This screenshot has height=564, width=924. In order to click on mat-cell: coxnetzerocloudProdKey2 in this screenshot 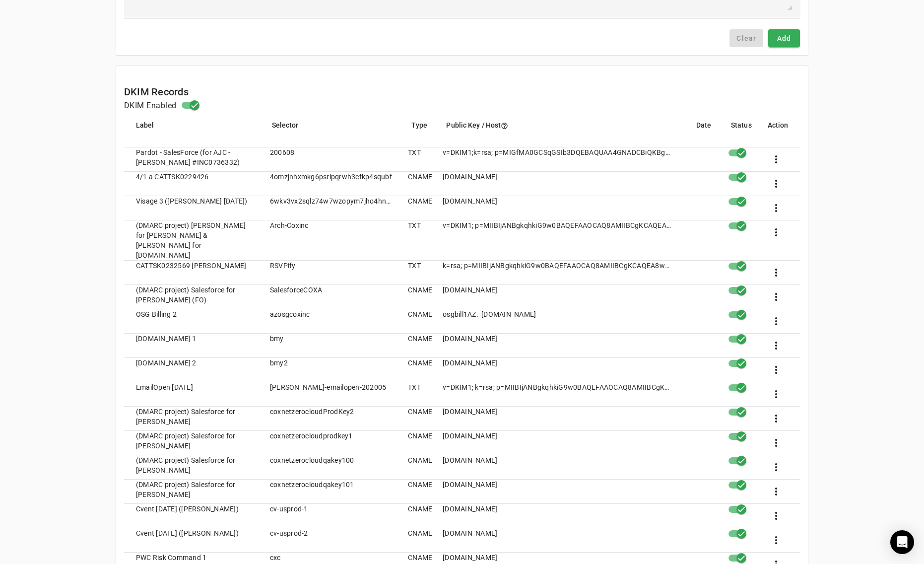, I will do `click(331, 418)`.